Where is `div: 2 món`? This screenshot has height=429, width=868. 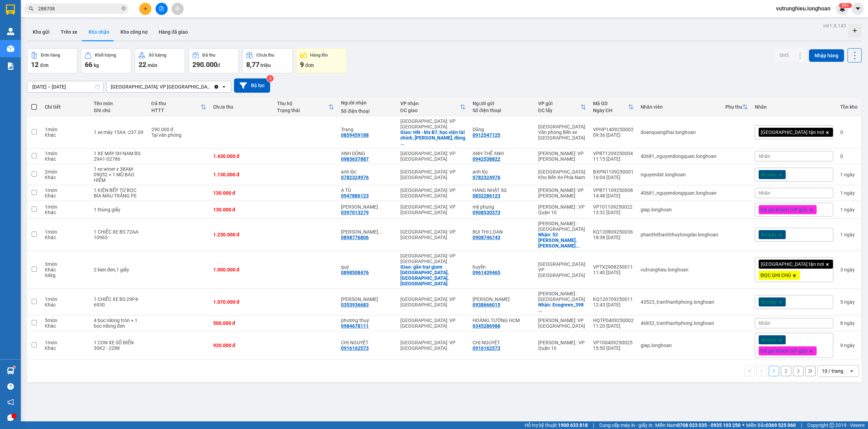 div: 2 món is located at coordinates (66, 172).